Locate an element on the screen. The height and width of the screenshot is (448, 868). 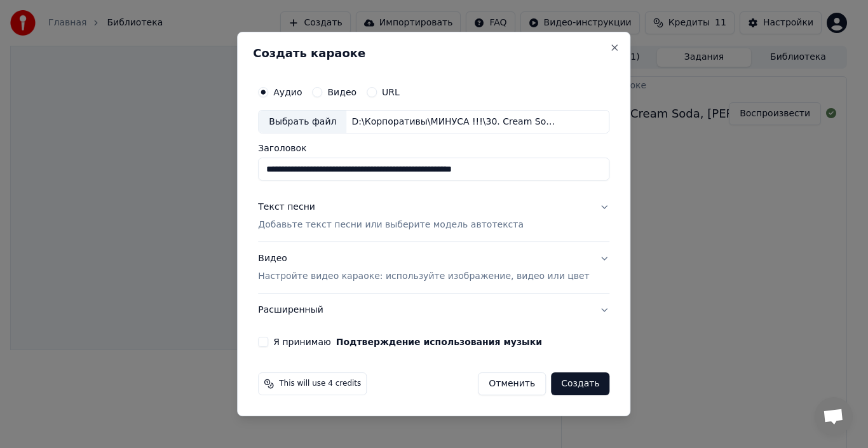
div: D:\Корпоративы\МИНУСА !!!\30. Cream Soda, Алена Свиридова - Розовый Фламинго (minus).mp3 is located at coordinates (454, 122).